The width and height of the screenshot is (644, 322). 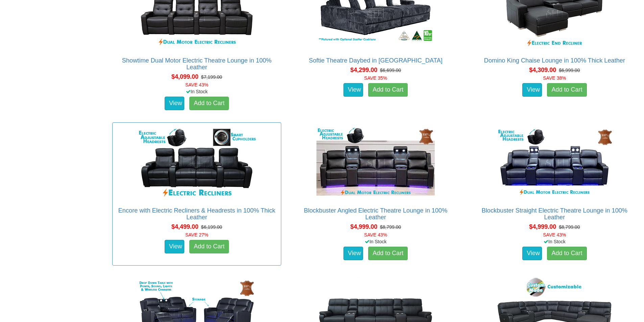 What do you see at coordinates (376, 214) in the screenshot?
I see `a: Blockbuster Angled Electric Theatre Lounge in 100% Leather` at bounding box center [376, 214].